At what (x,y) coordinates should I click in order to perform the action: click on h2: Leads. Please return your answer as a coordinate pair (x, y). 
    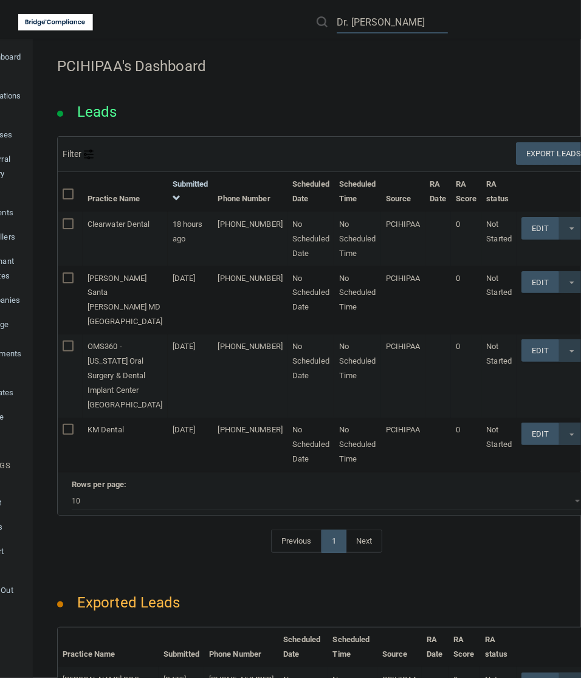
    Looking at the image, I should click on (97, 112).